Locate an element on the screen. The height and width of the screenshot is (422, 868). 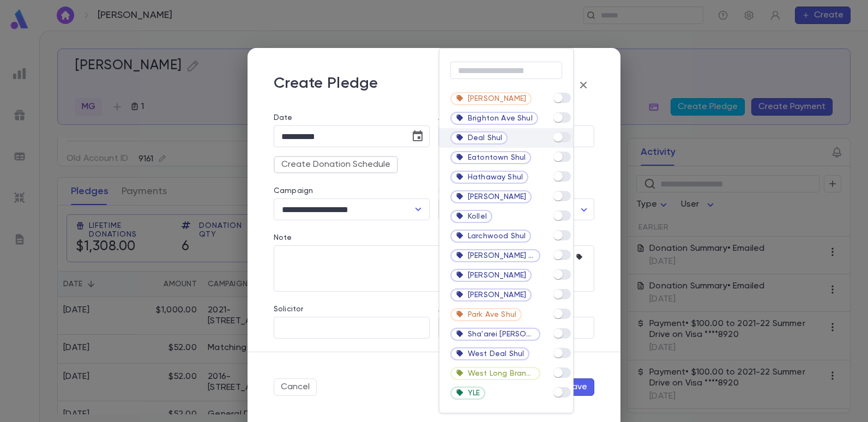
div: Hathaway Shul is located at coordinates (489, 177).